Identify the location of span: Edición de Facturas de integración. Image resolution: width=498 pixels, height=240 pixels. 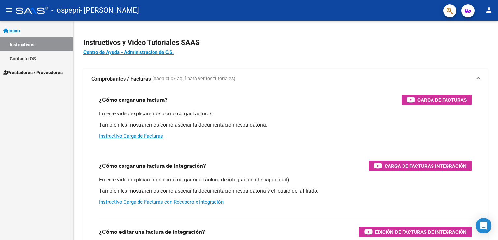
(421, 232).